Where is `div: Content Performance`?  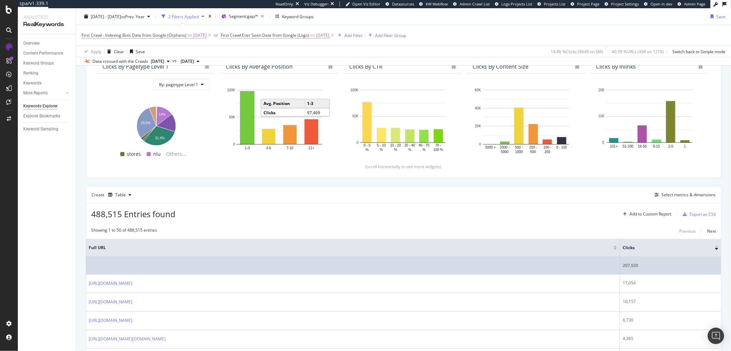
div: Content Performance is located at coordinates (43, 53).